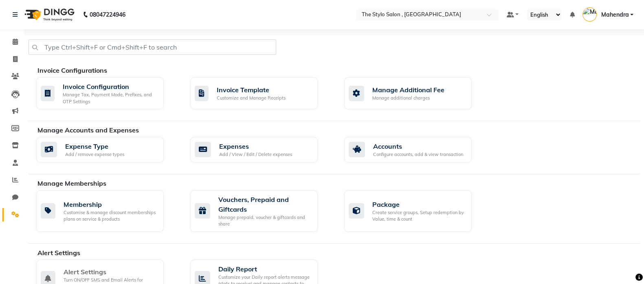 The height and width of the screenshot is (284, 644). Describe the element at coordinates (94, 154) in the screenshot. I see `div: Add / remove expense types` at that location.